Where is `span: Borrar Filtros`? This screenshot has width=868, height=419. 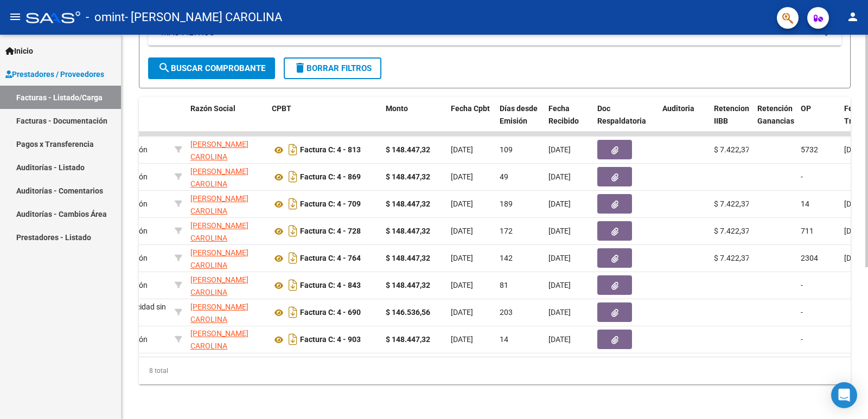
span: Borrar Filtros is located at coordinates (333, 68).